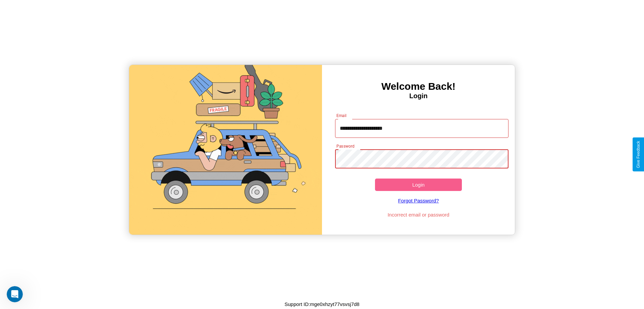  I want to click on div: Give Feedback, so click(639, 154).